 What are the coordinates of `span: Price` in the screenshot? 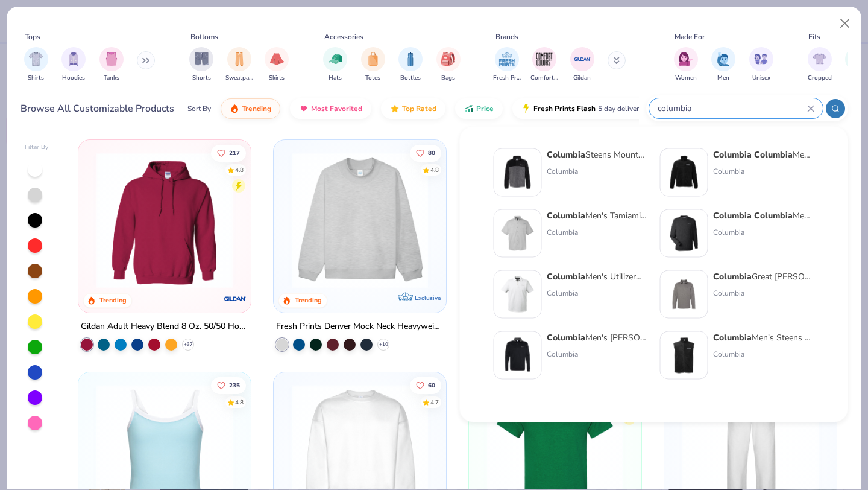 It's located at (485, 109).